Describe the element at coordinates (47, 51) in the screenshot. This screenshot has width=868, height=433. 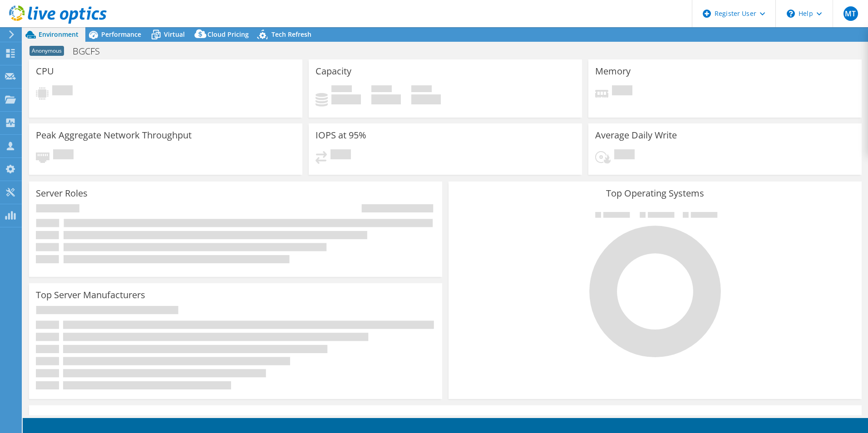
I see `span: Anonymous` at that location.